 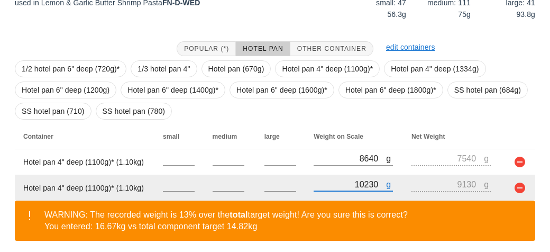 I want to click on span: medium, so click(x=225, y=137).